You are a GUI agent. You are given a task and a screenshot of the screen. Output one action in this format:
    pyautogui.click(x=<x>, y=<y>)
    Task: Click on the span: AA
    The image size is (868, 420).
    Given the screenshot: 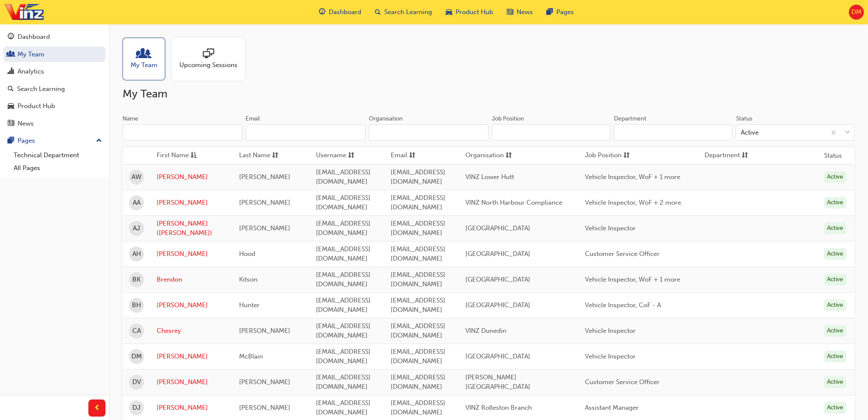 What is the action you would take?
    pyautogui.click(x=137, y=203)
    